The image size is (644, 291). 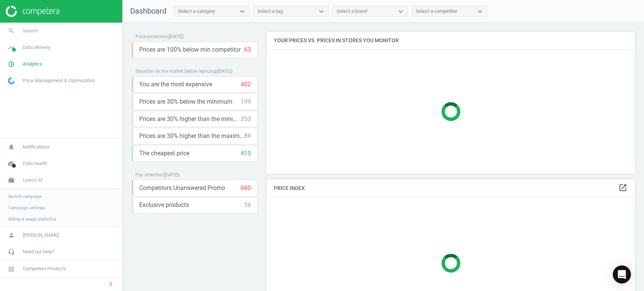 What do you see at coordinates (148, 11) in the screenshot?
I see `span: Dashboard` at bounding box center [148, 11].